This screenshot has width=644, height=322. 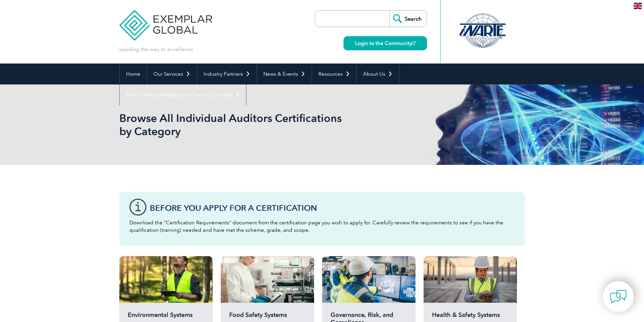 What do you see at coordinates (408, 19) in the screenshot?
I see `input: Search` at bounding box center [408, 19].